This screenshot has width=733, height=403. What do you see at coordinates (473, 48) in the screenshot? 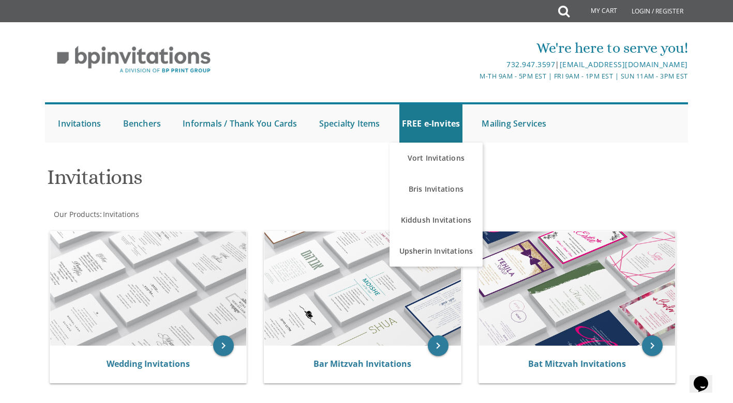
I see `div: We're here to serve you!` at bounding box center [473, 48].